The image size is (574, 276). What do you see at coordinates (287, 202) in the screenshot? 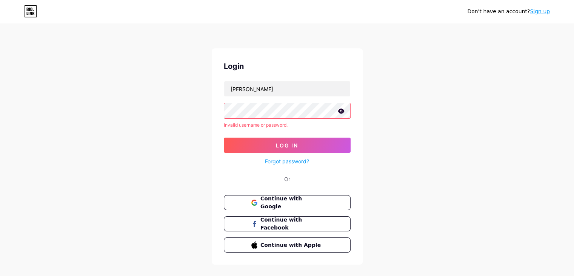
I see `button: Continue with Google` at bounding box center [287, 202].